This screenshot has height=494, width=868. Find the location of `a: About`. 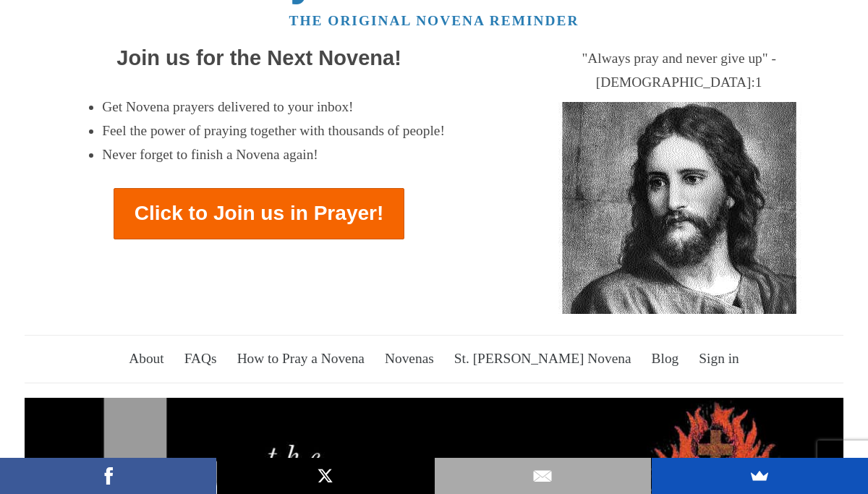

a: About is located at coordinates (147, 359).